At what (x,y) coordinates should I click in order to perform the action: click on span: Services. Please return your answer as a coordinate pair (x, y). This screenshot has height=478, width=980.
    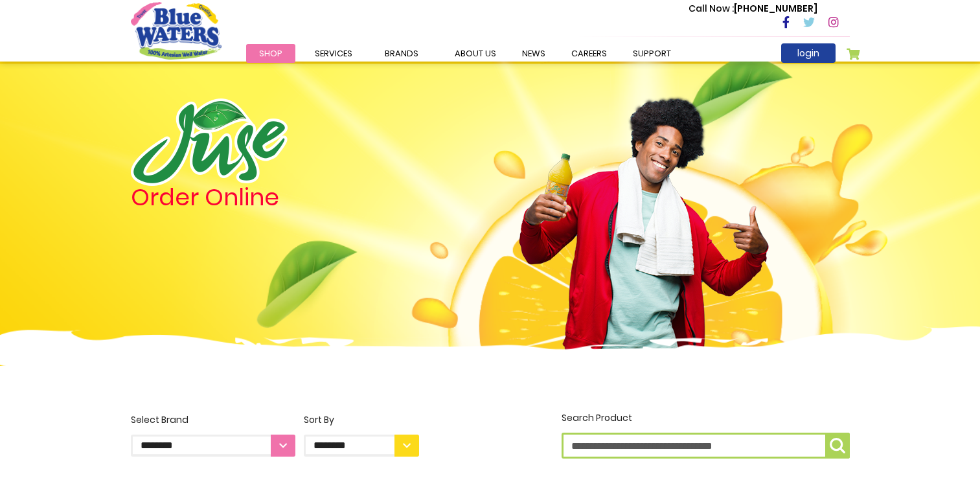
    Looking at the image, I should click on (333, 53).